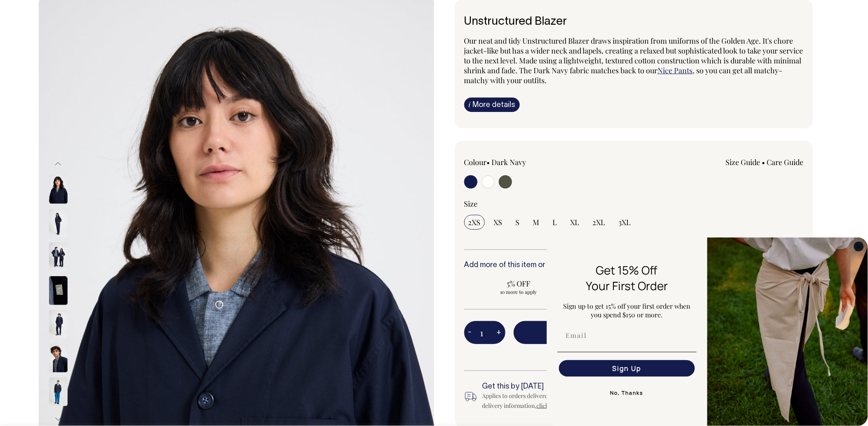 The image size is (868, 426). What do you see at coordinates (566, 401) in the screenshot?
I see `div: Applies to orders delivered in Australian metro areas. For all delivery information, .` at bounding box center [566, 401].